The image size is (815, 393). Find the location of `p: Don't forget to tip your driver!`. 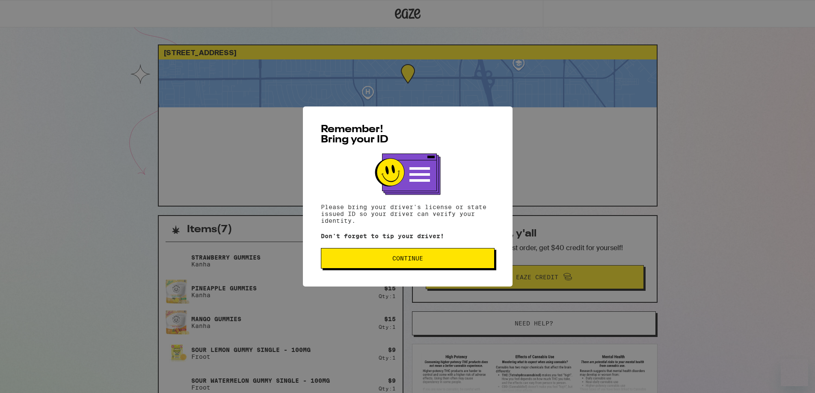

p: Don't forget to tip your driver! is located at coordinates (407, 236).